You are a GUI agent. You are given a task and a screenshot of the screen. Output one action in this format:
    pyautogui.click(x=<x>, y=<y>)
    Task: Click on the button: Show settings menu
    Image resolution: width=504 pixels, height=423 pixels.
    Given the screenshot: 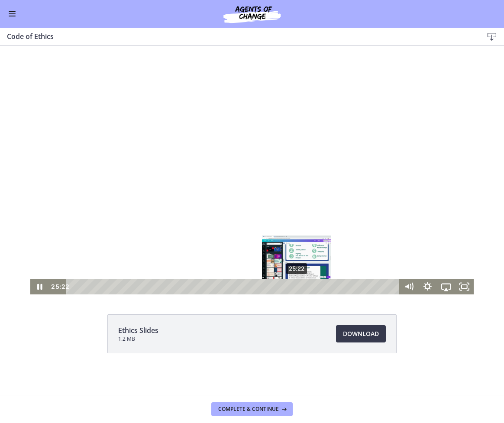 What is the action you would take?
    pyautogui.click(x=428, y=269)
    